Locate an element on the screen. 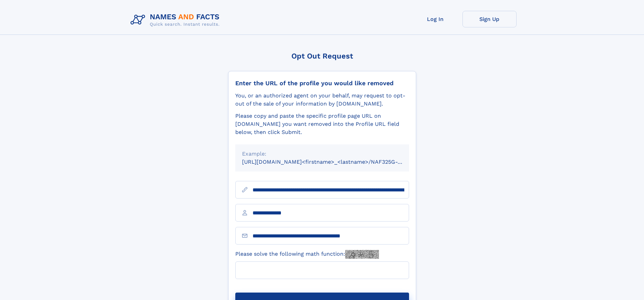 The image size is (644, 300). a: Sign Up is located at coordinates (490, 19).